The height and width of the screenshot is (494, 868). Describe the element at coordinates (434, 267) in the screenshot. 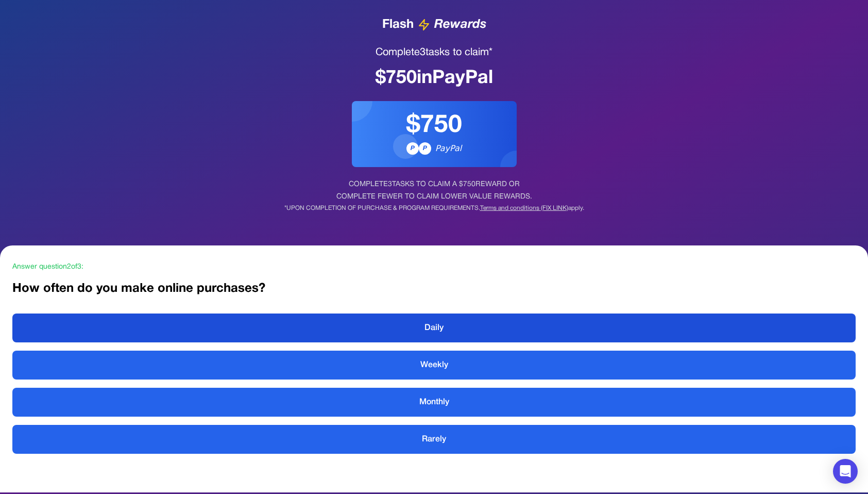

I see `div: Answer question 2 of 3 :` at that location.